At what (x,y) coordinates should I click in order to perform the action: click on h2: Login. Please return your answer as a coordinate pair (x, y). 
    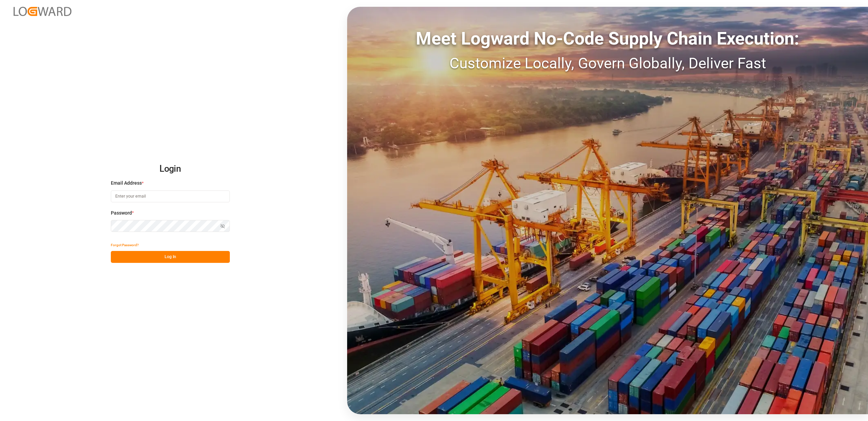
    Looking at the image, I should click on (171, 169).